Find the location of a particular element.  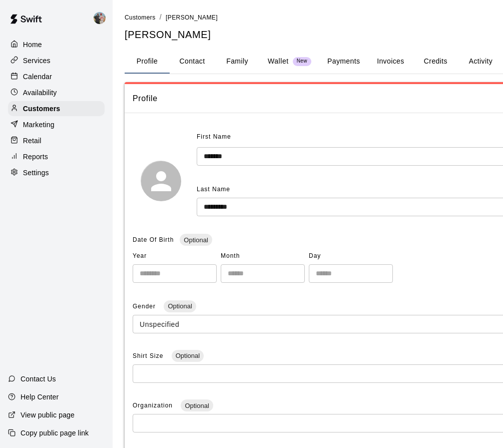

div: Matt Minahan is located at coordinates (102, 18).